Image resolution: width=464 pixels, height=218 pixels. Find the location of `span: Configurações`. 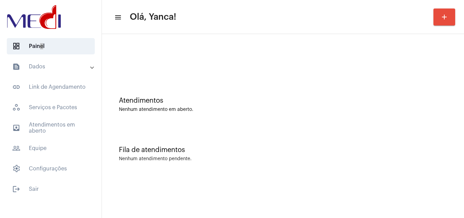

span: Configurações is located at coordinates (51, 169).